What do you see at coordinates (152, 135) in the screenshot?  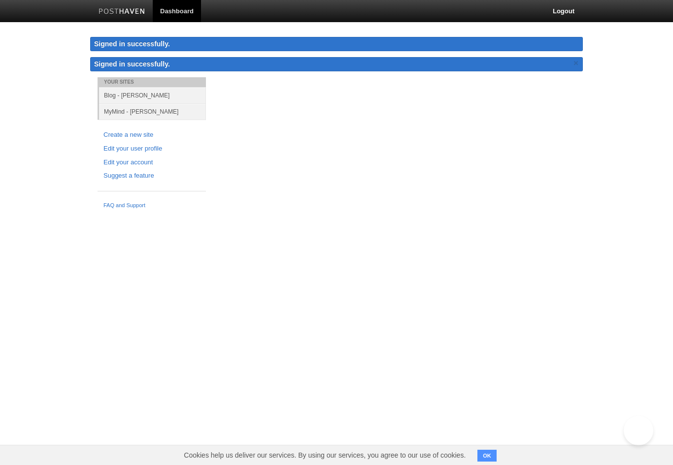 I see `a: Create a new site` at bounding box center [152, 135].